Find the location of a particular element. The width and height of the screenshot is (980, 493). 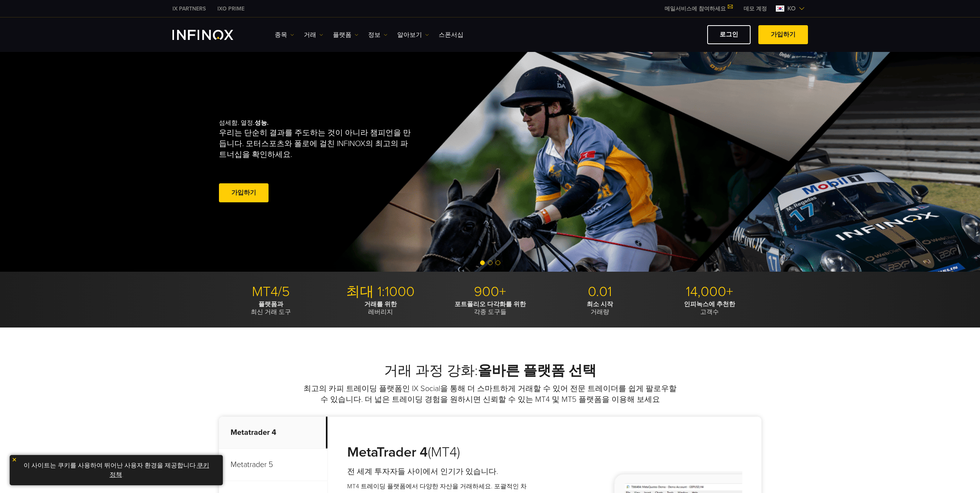

a: INFINOX MENU is located at coordinates (755, 8).